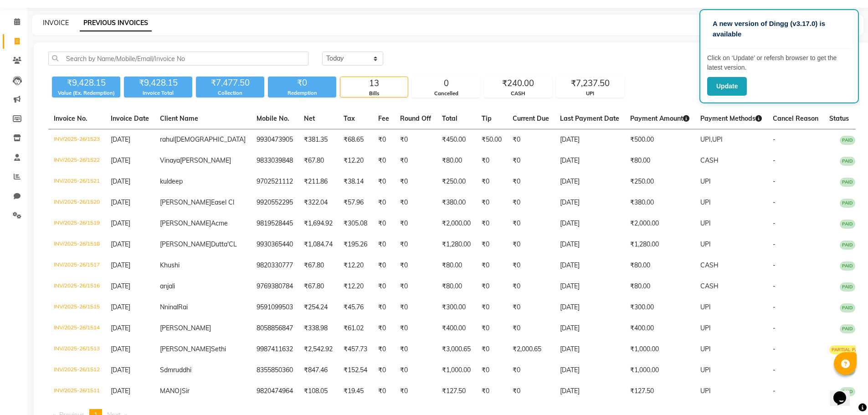  Describe the element at coordinates (356, 370) in the screenshot. I see `td: ₹152.54` at that location.